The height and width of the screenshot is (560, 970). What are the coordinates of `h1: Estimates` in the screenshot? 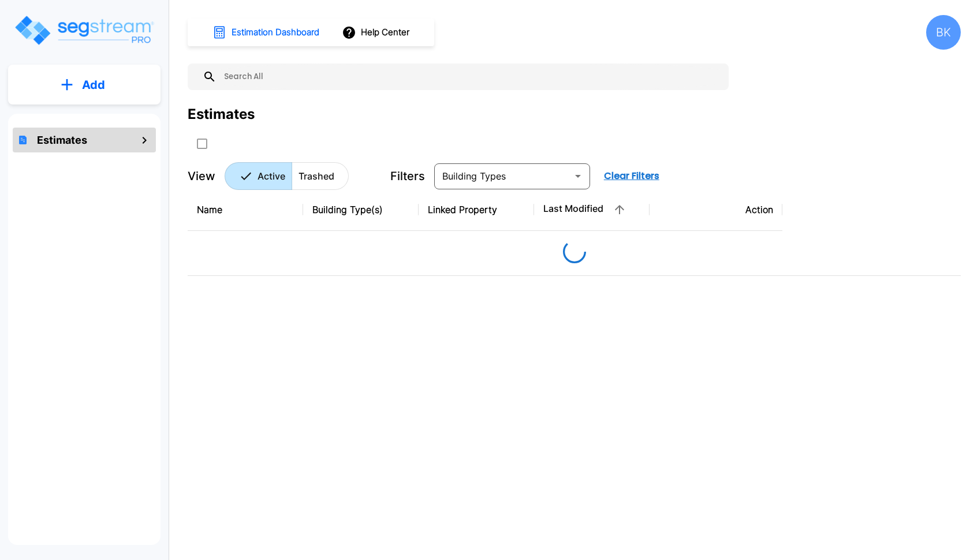 It's located at (62, 139).